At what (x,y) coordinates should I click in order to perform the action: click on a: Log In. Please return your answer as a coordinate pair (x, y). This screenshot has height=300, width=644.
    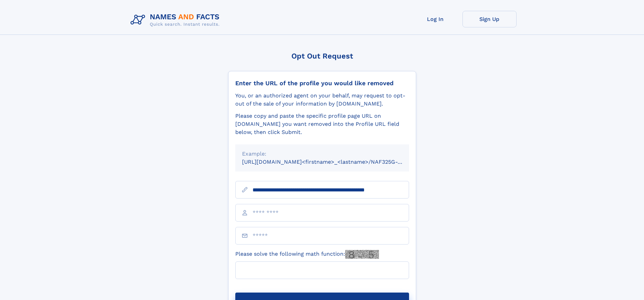
    Looking at the image, I should click on (436, 19).